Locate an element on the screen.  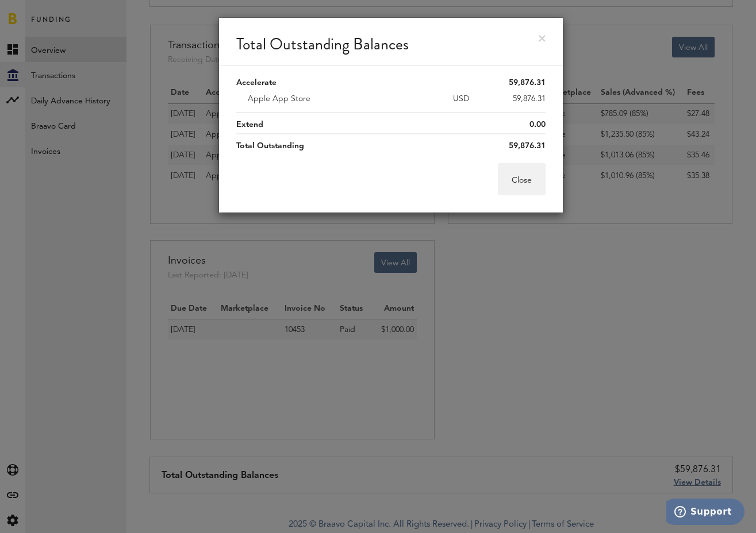
td: USD is located at coordinates (453, 99).